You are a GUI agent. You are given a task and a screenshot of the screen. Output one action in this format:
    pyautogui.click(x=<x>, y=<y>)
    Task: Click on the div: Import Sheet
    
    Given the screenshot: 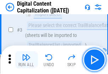 What is the action you would take?
    pyautogui.click(x=48, y=14)
    